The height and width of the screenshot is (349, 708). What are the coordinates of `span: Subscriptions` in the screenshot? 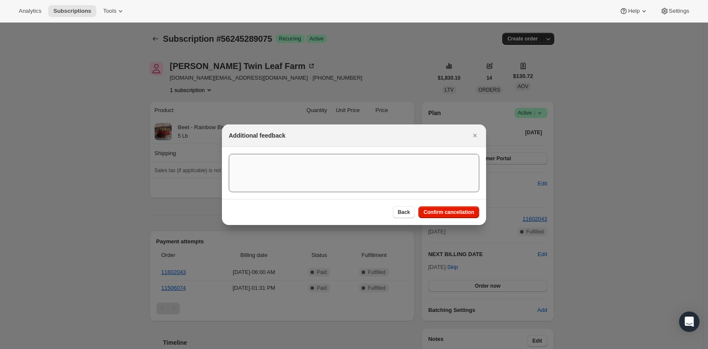 It's located at (72, 11).